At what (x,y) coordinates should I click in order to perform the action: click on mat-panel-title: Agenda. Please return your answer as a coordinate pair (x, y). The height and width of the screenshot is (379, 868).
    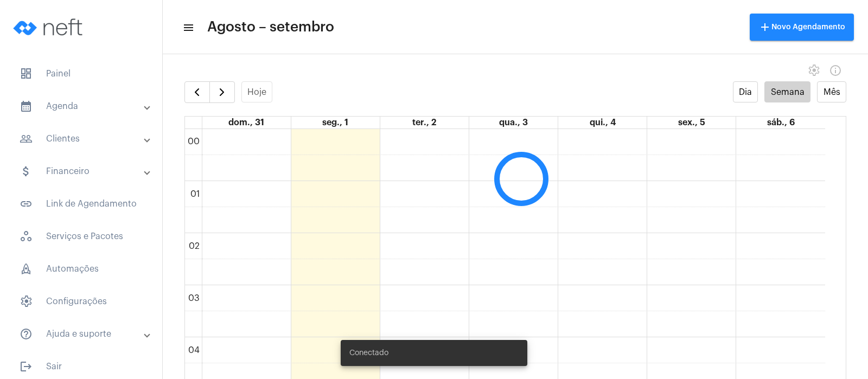
    Looking at the image, I should click on (82, 106).